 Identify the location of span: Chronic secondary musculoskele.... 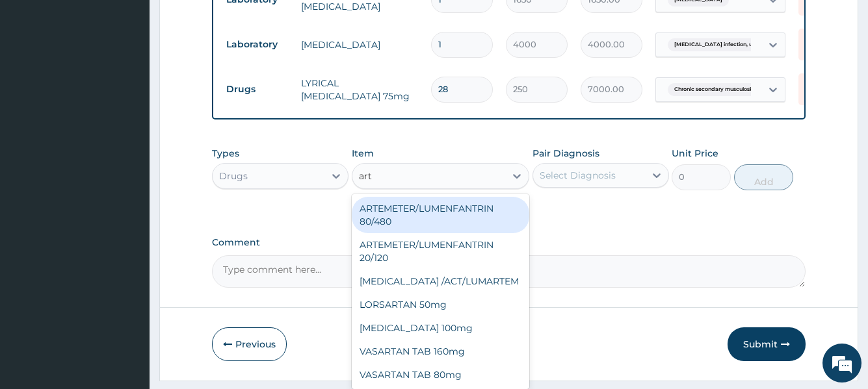
(719, 90).